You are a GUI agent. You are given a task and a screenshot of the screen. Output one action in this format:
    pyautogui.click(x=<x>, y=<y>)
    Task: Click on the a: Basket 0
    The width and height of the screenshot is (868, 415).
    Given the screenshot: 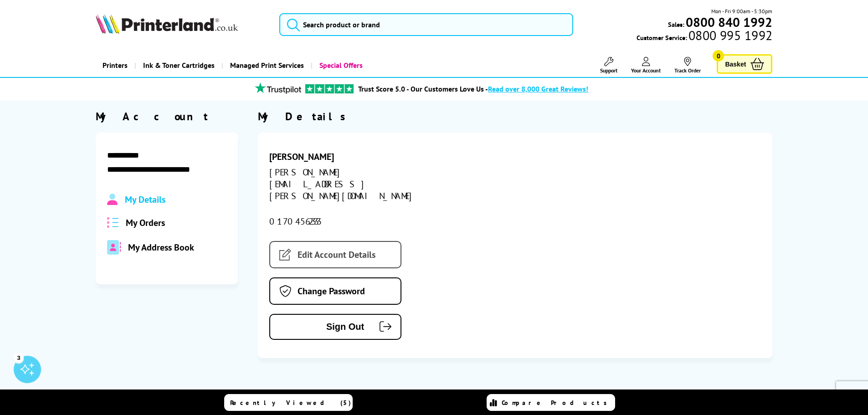 What is the action you would take?
    pyautogui.click(x=745, y=64)
    